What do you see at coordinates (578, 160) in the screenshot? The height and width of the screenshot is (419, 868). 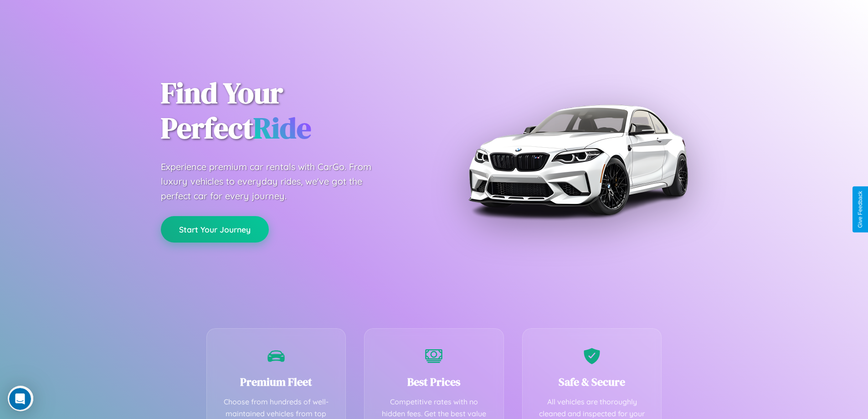 I see `img: Premium BMW car rental vehicle` at bounding box center [578, 160].